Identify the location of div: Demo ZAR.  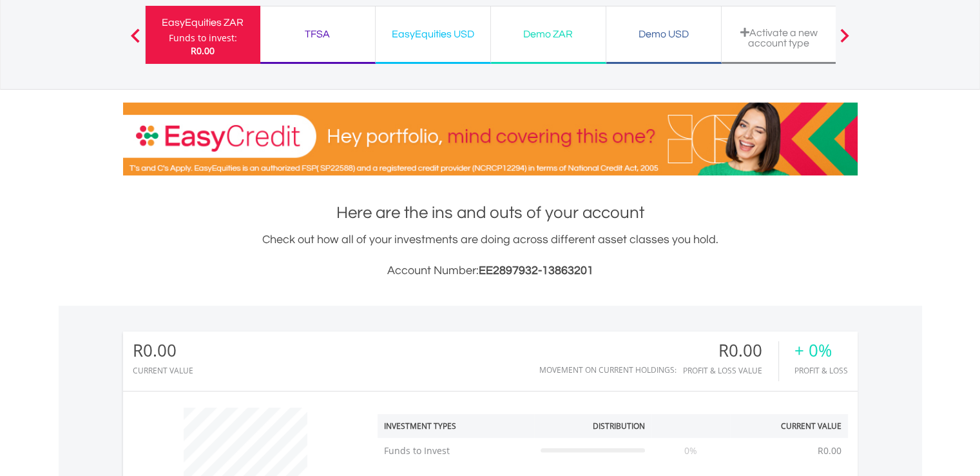
(548, 34).